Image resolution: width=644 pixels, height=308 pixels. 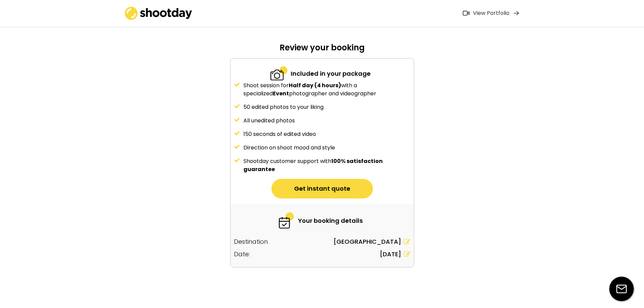 What do you see at coordinates (331, 73) in the screenshot?
I see `div: Included in your package` at bounding box center [331, 73].